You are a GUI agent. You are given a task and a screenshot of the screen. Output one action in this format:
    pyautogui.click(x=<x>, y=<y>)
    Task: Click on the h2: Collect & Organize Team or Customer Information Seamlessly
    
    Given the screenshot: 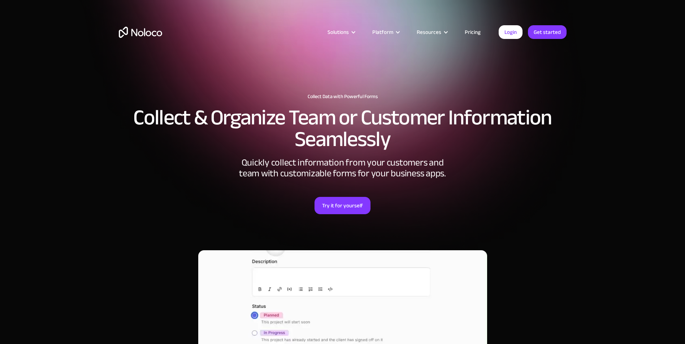 What is the action you would take?
    pyautogui.click(x=343, y=129)
    